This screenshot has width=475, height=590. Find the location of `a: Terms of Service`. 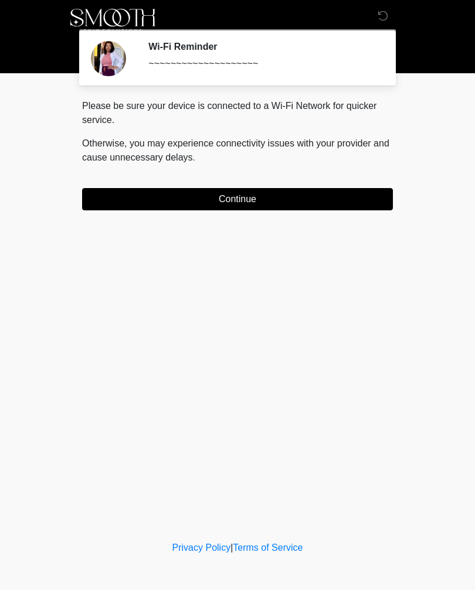

a: Terms of Service is located at coordinates (267, 548).